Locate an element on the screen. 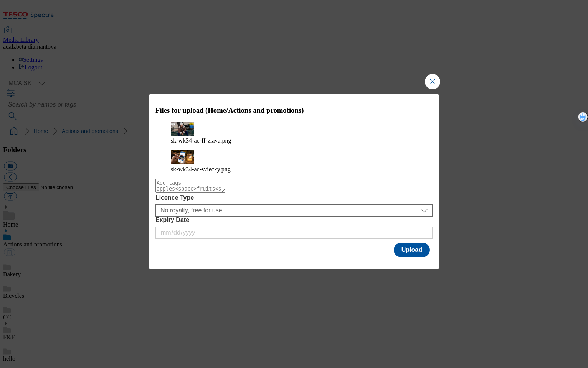 Image resolution: width=588 pixels, height=368 pixels. div: Modal is located at coordinates (294, 181).